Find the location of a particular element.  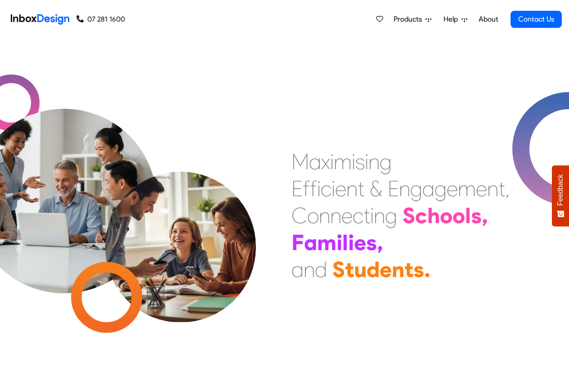

div: x is located at coordinates (325, 162).